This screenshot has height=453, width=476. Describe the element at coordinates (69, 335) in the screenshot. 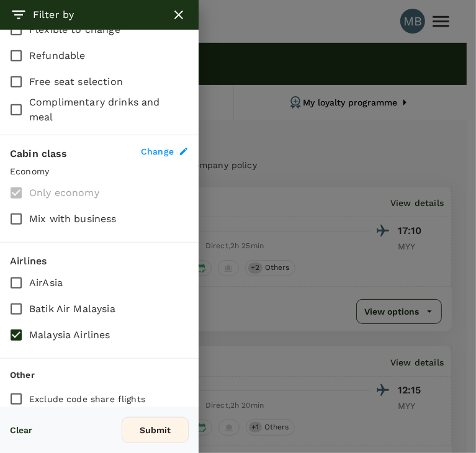

I see `span: Malaysia Airlines` at that location.